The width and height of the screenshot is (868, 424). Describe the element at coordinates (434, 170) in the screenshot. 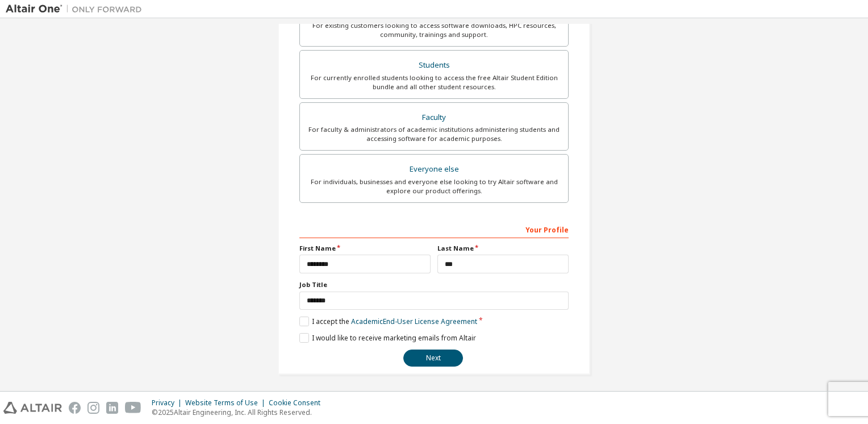

I see `div: Everyone else` at that location.